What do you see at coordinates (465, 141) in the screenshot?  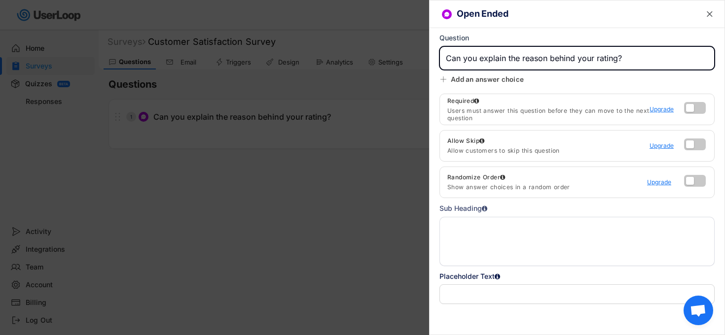 I see `div: Allow Skip` at bounding box center [465, 141].